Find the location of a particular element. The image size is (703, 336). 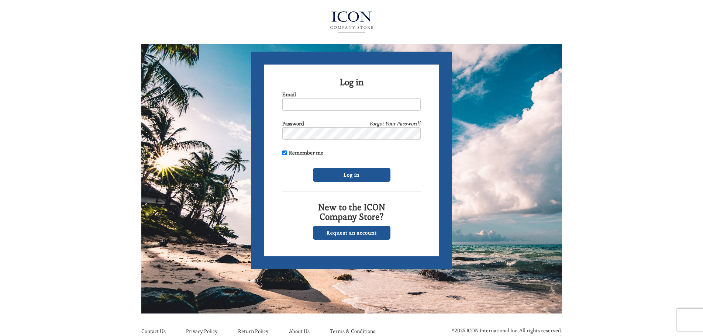

h2: New to the ICON Company Store? is located at coordinates (351, 212).